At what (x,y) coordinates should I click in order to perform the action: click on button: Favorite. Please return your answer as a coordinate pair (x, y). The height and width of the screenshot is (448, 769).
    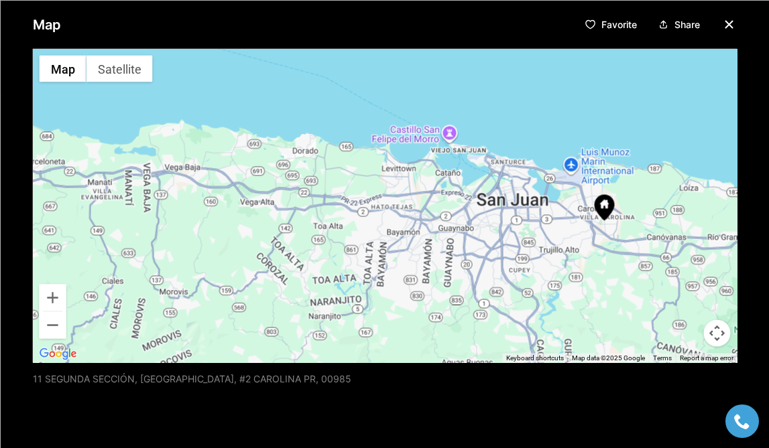
    Looking at the image, I should click on (610, 24).